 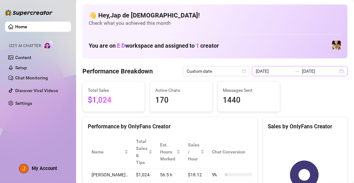 I want to click on a: Setup, so click(x=21, y=68).